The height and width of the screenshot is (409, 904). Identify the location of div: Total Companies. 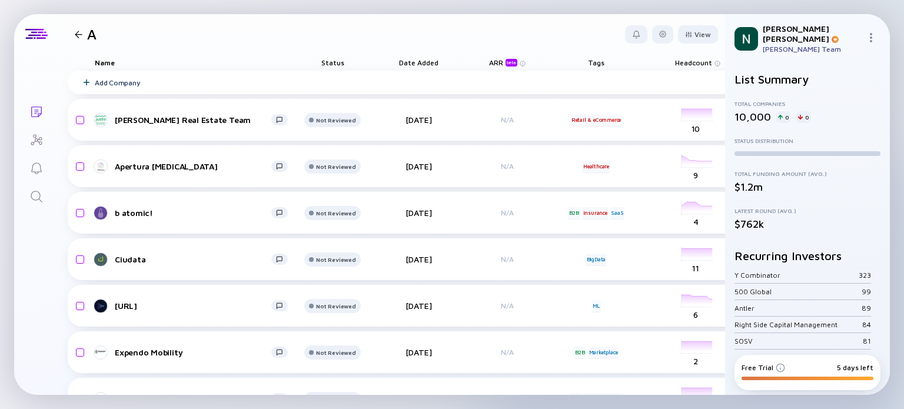
(807, 104).